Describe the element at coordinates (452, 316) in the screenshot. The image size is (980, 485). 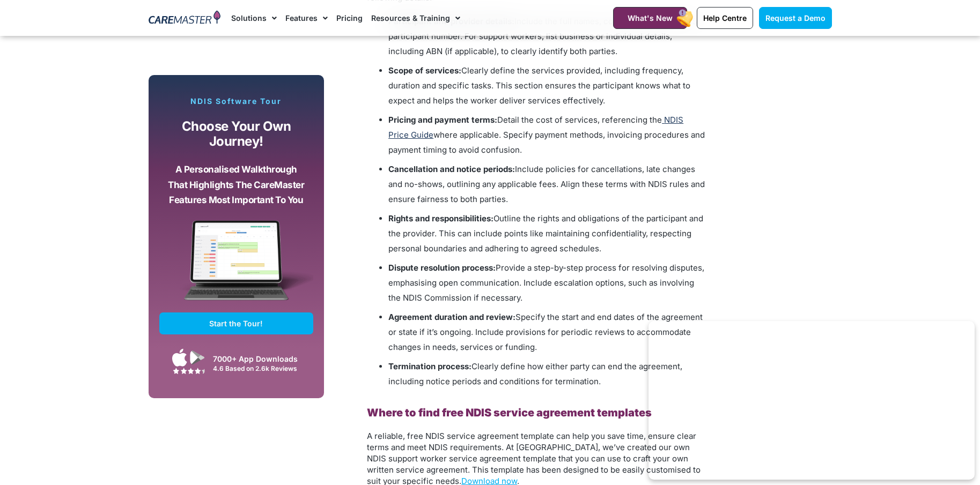
I see `b: Agreement duration and review:` at that location.